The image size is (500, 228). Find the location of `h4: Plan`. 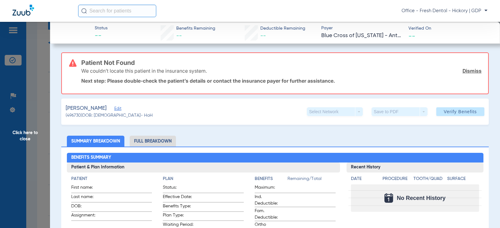

h4: Plan is located at coordinates (203, 179).